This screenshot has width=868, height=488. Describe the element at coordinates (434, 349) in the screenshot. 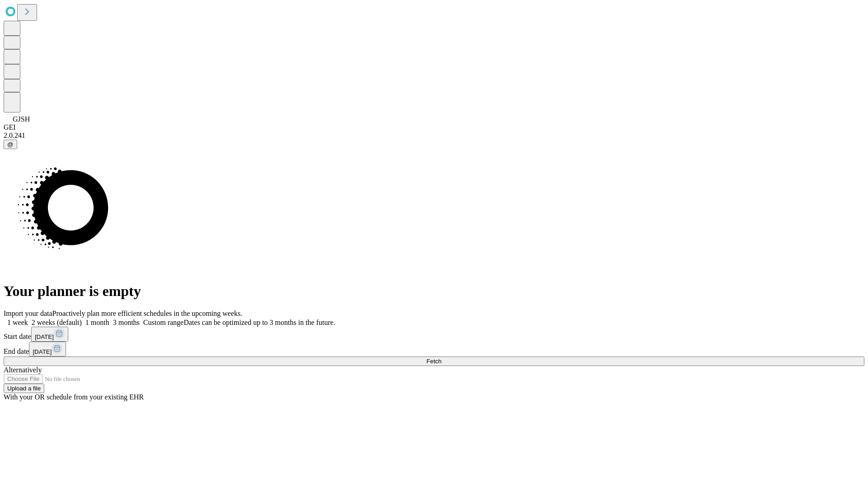

I see `div: End date` at that location.